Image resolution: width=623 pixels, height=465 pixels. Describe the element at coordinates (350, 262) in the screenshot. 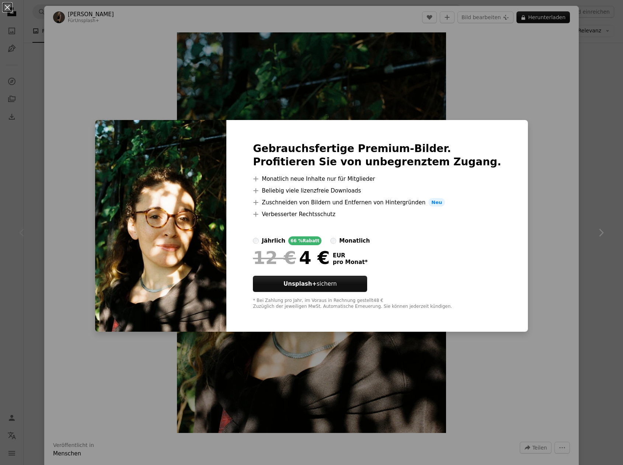

I see `span: pro Monat *` at that location.